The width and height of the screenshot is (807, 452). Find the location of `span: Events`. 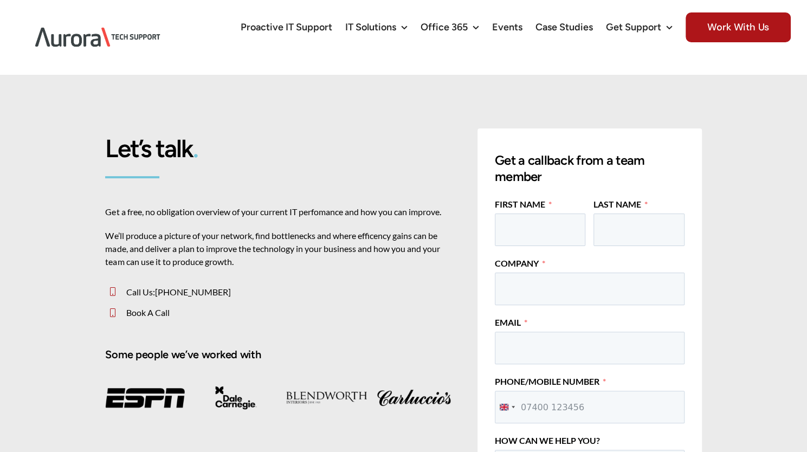

span: Events is located at coordinates (507, 27).